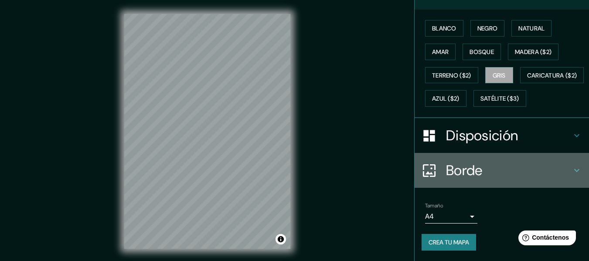  What do you see at coordinates (481, 52) in the screenshot?
I see `font: Bosque` at bounding box center [481, 52].